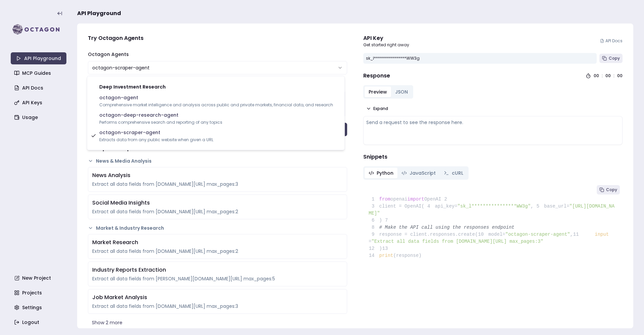 This screenshot has height=335, width=644. I want to click on span: Performs comprehensive search and reporting of any topics, so click(161, 122).